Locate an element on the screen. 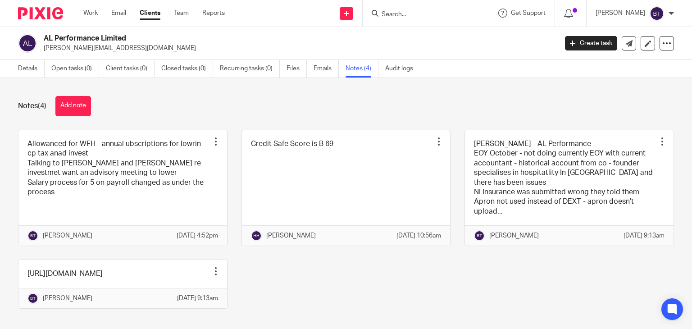 This screenshot has width=692, height=329. span: Get Support is located at coordinates (528, 13).